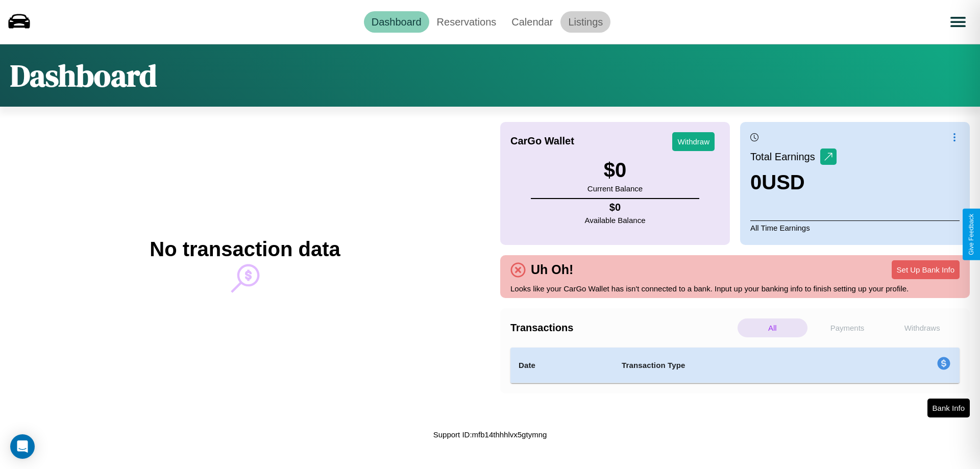 Image resolution: width=980 pixels, height=469 pixels. I want to click on p: Support ID: mfb14thhhlvx5gtymng, so click(490, 434).